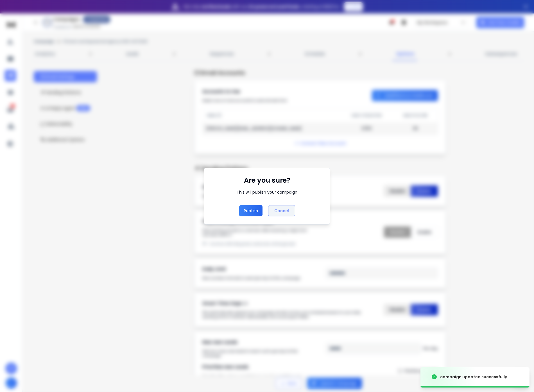  I want to click on button: Publish, so click(251, 211).